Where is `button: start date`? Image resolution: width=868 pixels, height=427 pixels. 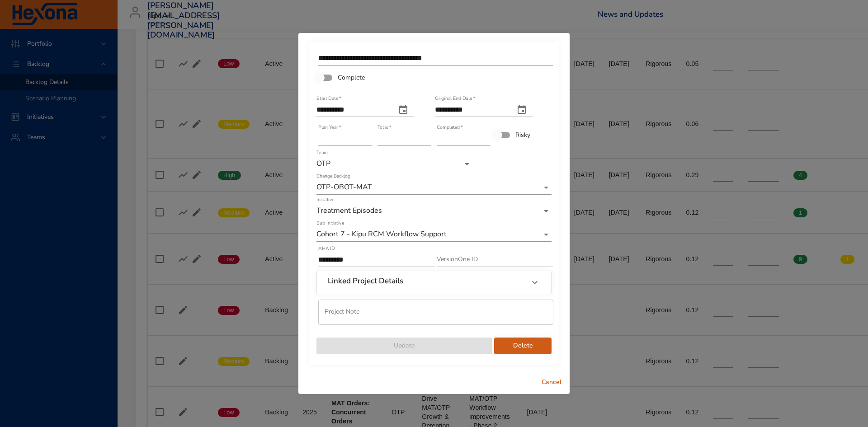 button: start date is located at coordinates (403, 110).